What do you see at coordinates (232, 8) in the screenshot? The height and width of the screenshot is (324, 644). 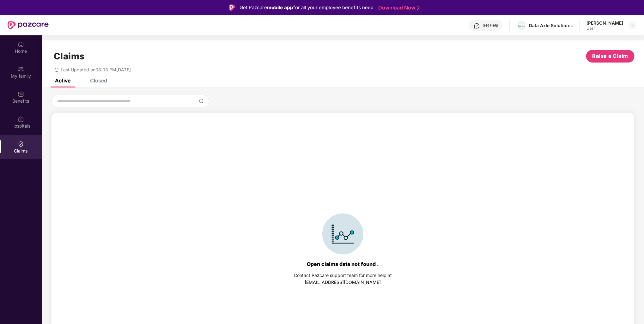 I see `img: Logo` at bounding box center [232, 8].